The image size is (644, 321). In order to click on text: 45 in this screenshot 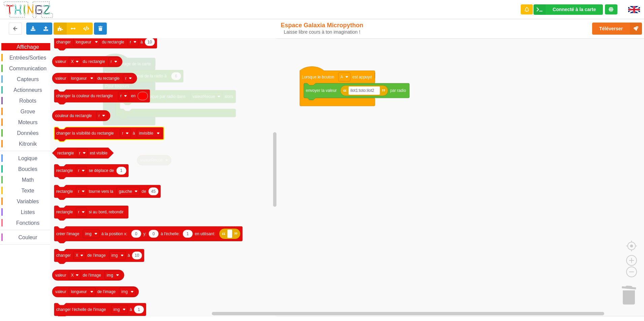, I will do `click(154, 191)`.